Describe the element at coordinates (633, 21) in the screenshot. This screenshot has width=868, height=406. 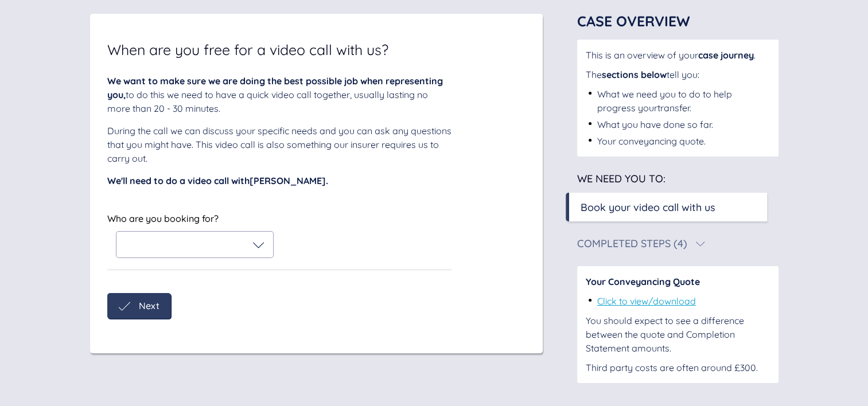
I see `span: Case Overview` at that location.